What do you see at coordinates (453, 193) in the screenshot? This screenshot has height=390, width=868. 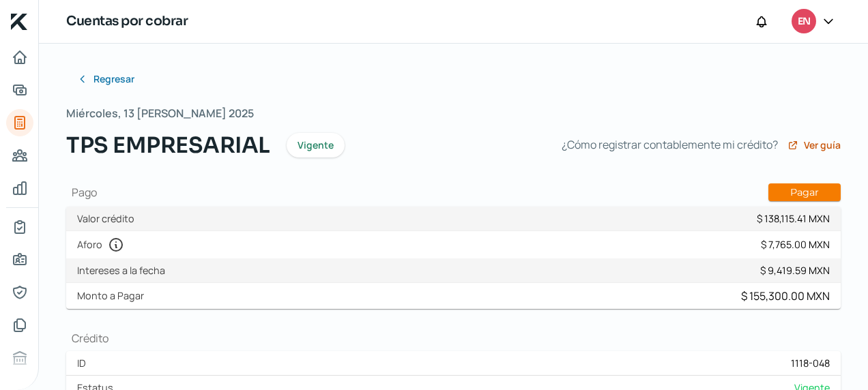 I see `h1: Pago` at bounding box center [453, 193].